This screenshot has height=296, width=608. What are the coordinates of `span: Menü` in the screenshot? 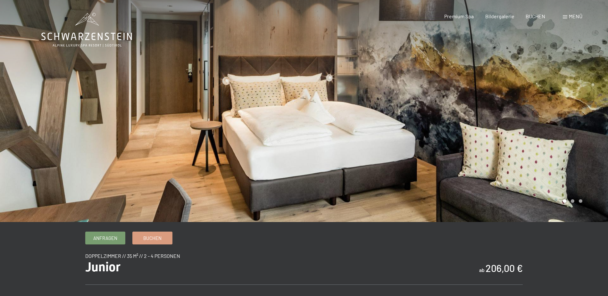 It's located at (575, 16).